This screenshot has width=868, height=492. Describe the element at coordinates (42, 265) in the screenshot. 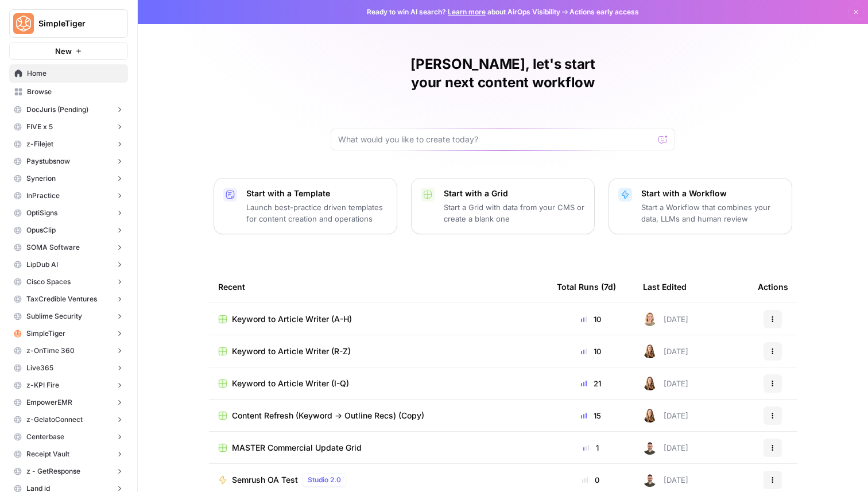

I see `span: LipDub AI` at that location.